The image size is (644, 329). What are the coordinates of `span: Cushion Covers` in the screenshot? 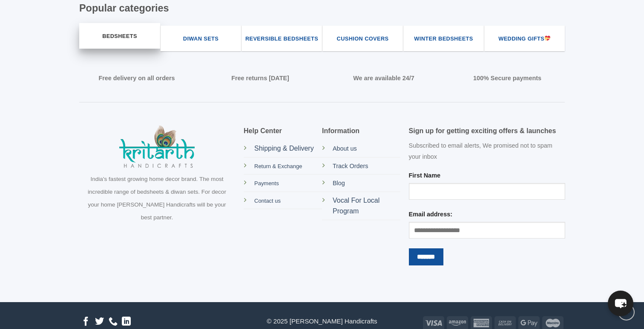 It's located at (363, 39).